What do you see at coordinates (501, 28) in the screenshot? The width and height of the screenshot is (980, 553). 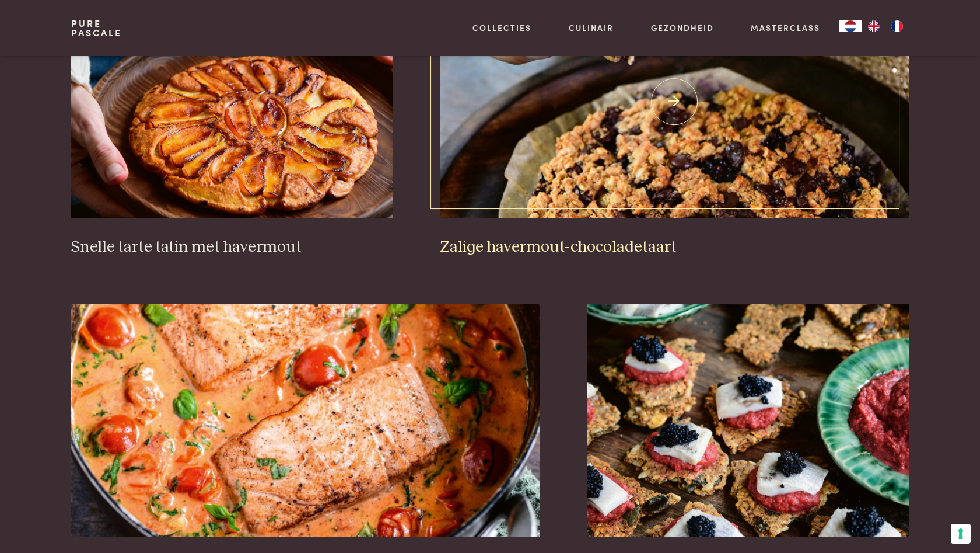 I see `a: Collecties` at bounding box center [501, 28].